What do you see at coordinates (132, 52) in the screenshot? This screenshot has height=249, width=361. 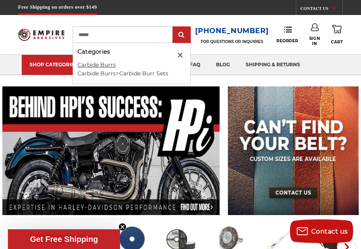 I see `h5: Categories` at bounding box center [132, 52].